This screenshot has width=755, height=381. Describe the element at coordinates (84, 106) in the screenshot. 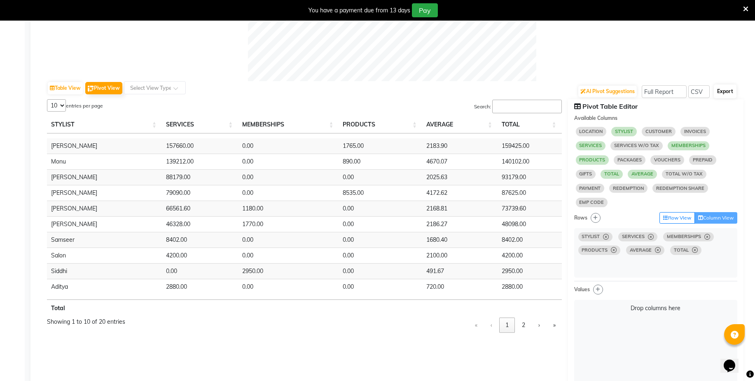

I see `label: entries per page` at that location.